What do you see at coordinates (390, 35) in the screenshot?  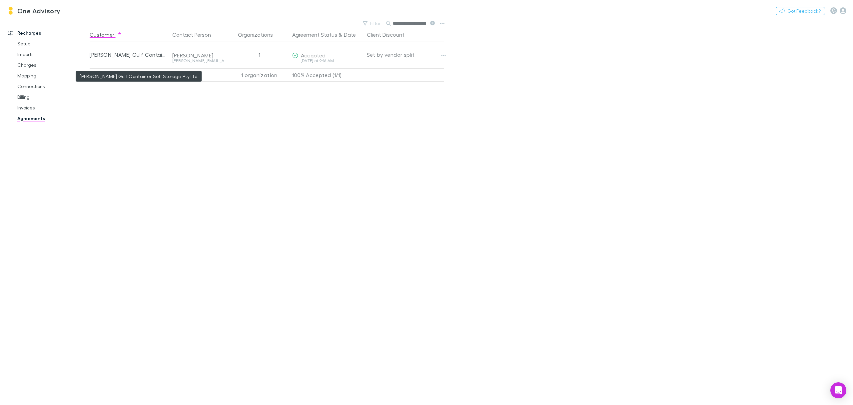 I see `button: Client Discount` at bounding box center [390, 35].